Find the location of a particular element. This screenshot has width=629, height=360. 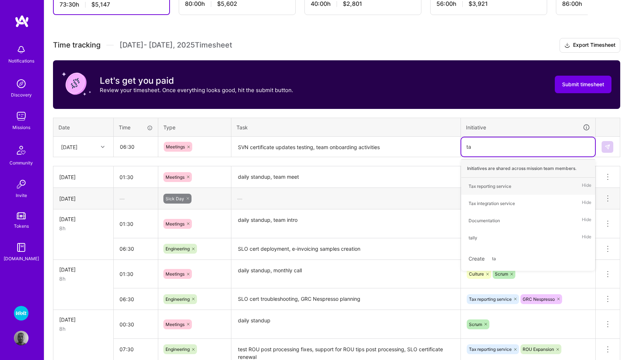

div: Time is located at coordinates (136, 127).